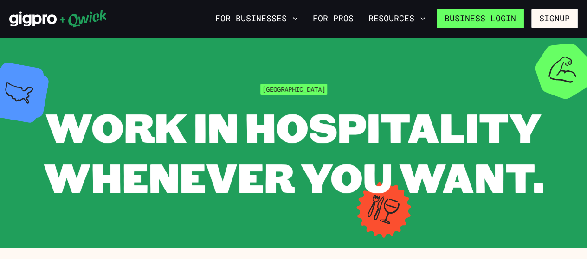 The width and height of the screenshot is (587, 259). I want to click on a: Business Login, so click(480, 19).